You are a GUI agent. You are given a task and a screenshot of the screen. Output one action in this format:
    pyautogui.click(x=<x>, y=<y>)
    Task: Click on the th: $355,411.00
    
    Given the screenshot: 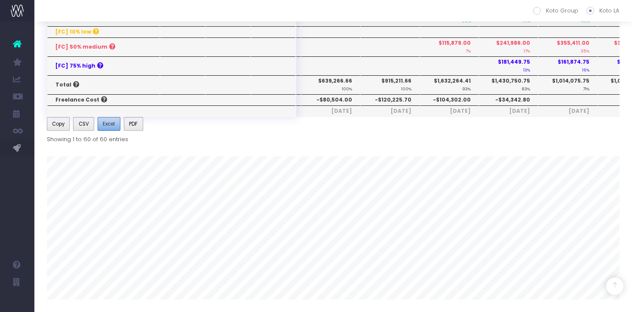 What is the action you would take?
    pyautogui.click(x=568, y=47)
    